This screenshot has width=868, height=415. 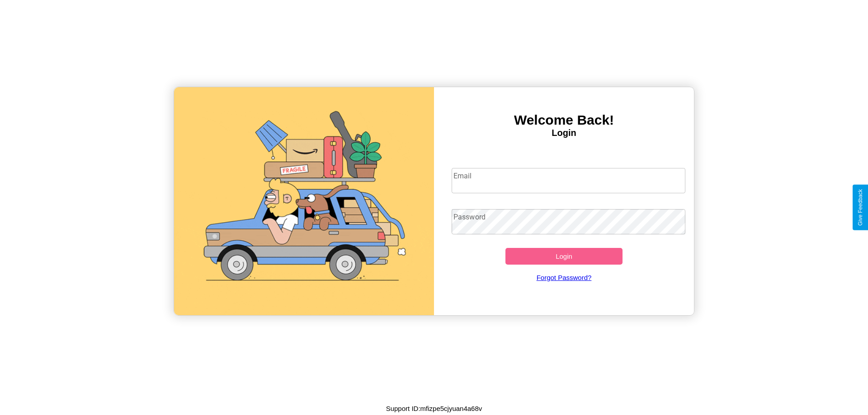 I want to click on a: Forgot Password?, so click(x=564, y=277).